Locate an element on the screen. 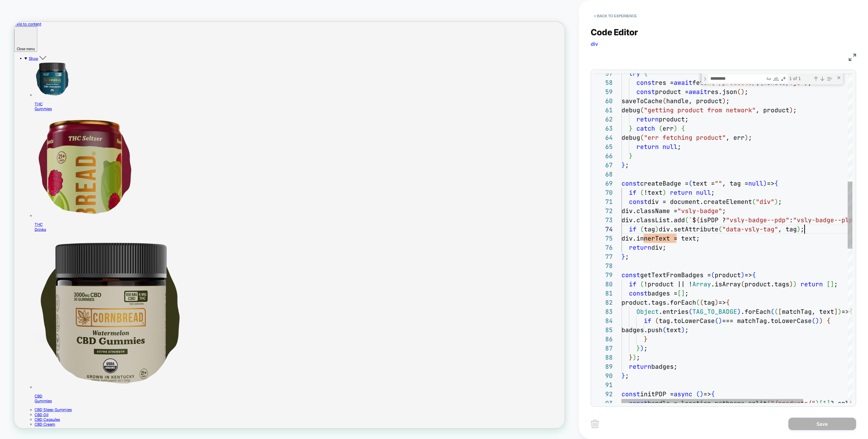 This screenshot has width=868, height=439. span: async is located at coordinates (683, 394).